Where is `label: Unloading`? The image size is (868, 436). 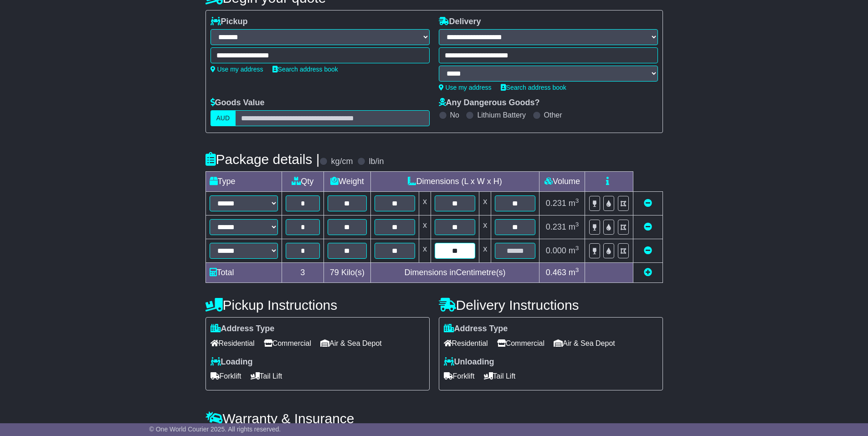
label: Unloading is located at coordinates (469, 362).